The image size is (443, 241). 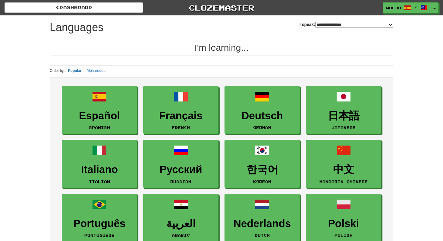 I want to click on small: Mandarin Chinese, so click(x=344, y=181).